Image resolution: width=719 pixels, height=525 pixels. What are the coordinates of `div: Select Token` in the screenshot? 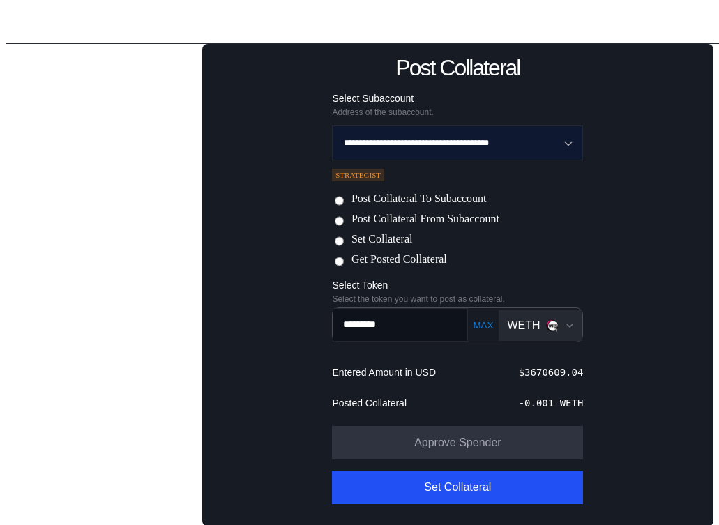 It's located at (457, 285).